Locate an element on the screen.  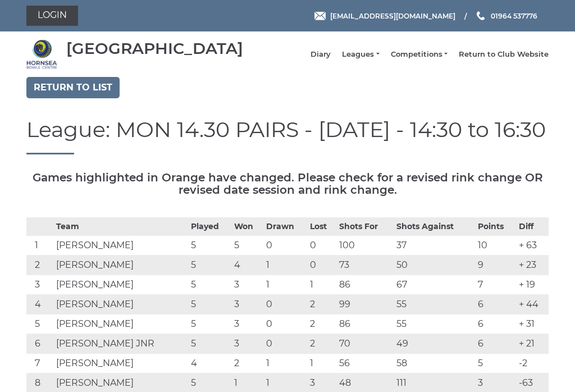
a: Diary is located at coordinates (321, 54).